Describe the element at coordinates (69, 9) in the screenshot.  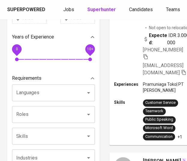
I see `span: Jobs` at that location.